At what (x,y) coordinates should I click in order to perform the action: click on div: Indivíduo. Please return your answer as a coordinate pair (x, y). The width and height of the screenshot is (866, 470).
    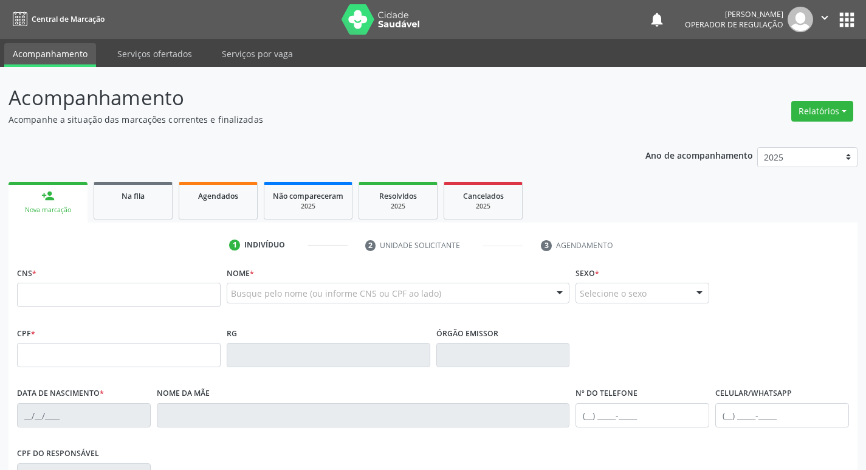
    Looking at the image, I should click on (264, 245).